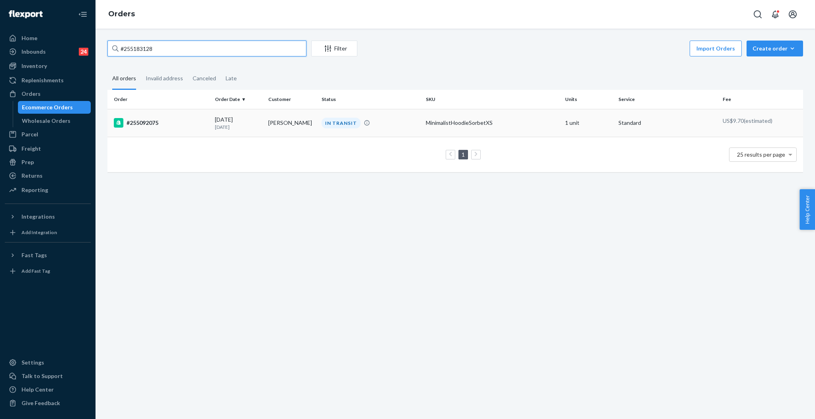 The height and width of the screenshot is (419, 815). What do you see at coordinates (47, 107) in the screenshot?
I see `div: Ecommerce Orders` at bounding box center [47, 107].